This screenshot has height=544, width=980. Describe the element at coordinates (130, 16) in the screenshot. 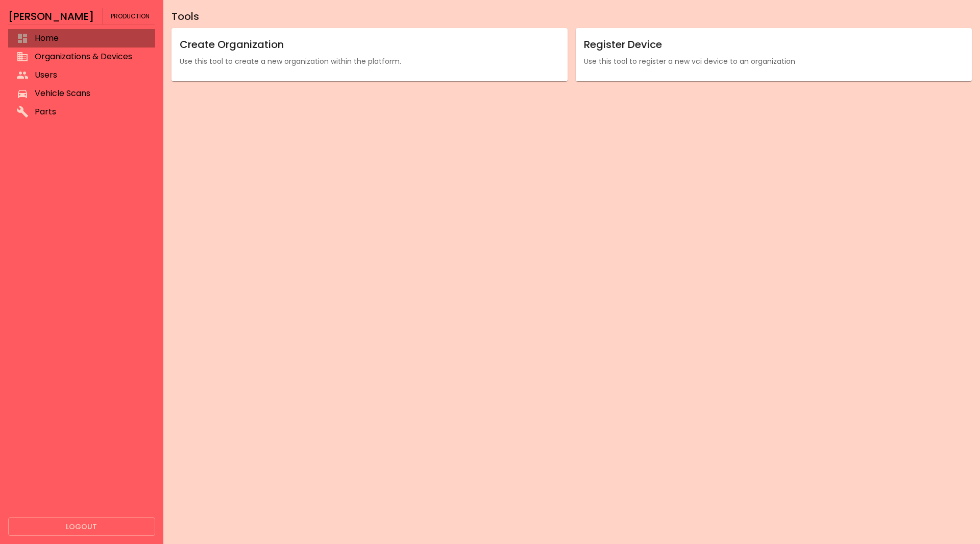

I see `span: Production` at that location.